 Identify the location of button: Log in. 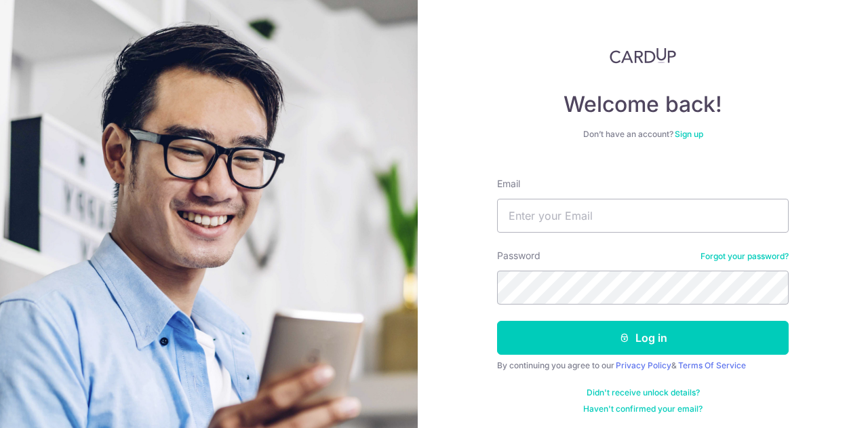
(643, 338).